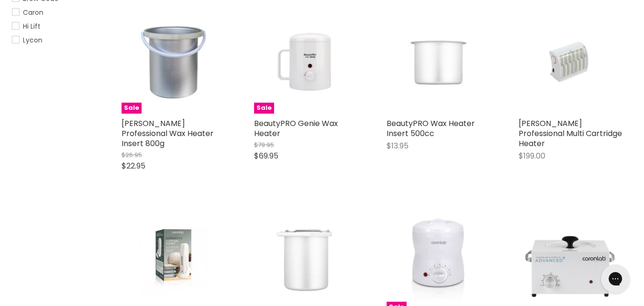 This screenshot has width=644, height=306. What do you see at coordinates (306, 62) in the screenshot?
I see `a: BeautyPRO Genie Wax HeaterSale` at bounding box center [306, 62].